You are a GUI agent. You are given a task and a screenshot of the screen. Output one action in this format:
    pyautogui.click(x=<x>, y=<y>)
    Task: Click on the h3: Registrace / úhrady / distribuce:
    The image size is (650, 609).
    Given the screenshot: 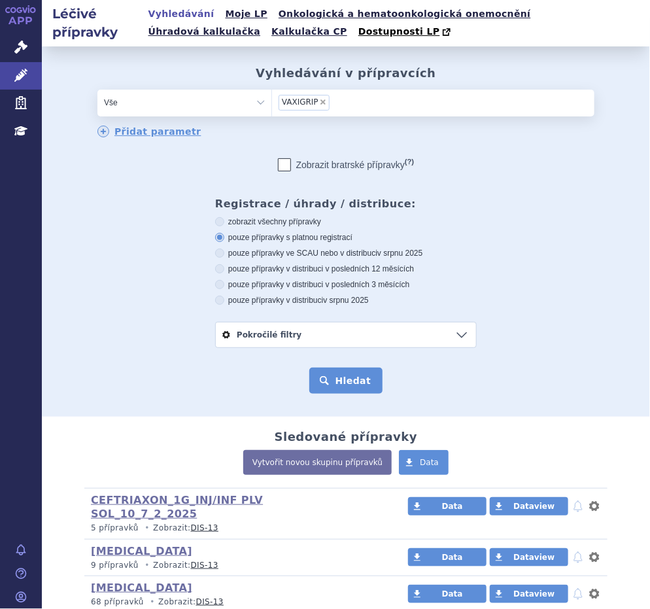 What is the action you would take?
    pyautogui.click(x=346, y=203)
    